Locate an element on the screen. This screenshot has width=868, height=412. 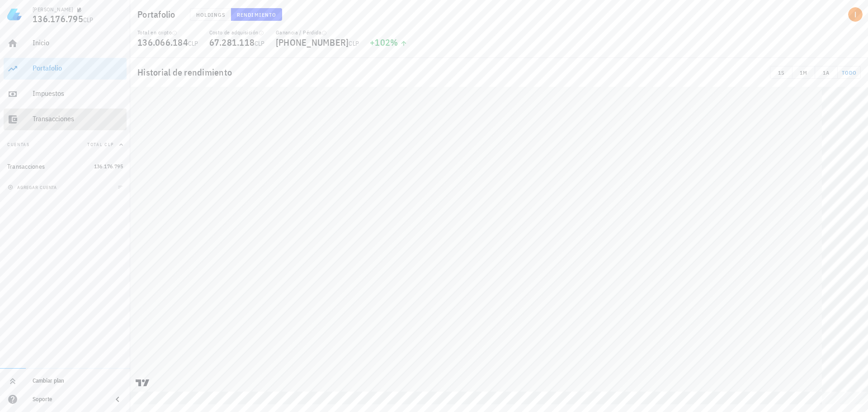
span: 67.281.118 is located at coordinates (232, 42).